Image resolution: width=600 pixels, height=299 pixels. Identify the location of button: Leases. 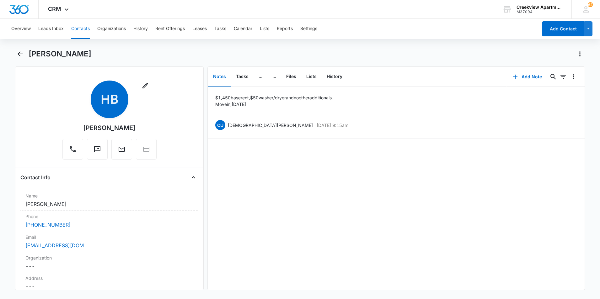
(200, 29).